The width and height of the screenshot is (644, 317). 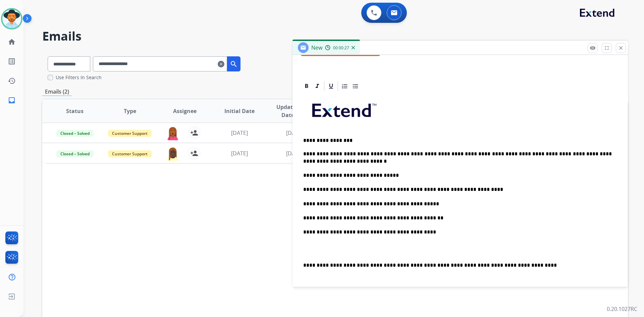 What do you see at coordinates (307, 86) in the screenshot?
I see `div: Bold` at bounding box center [307, 86].